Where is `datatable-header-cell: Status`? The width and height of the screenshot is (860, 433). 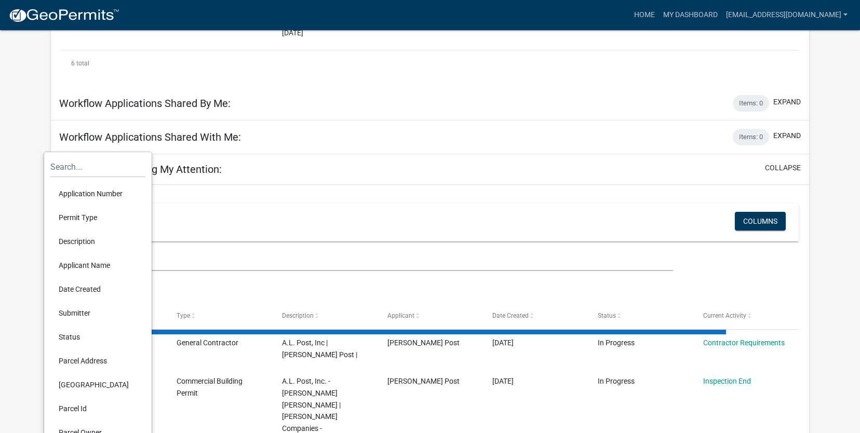
datatable-header-cell: Status is located at coordinates (640, 316).